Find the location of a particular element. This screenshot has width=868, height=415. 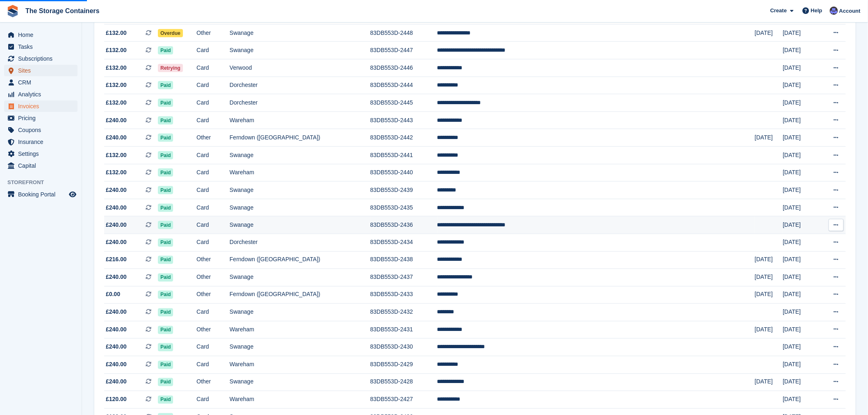

td: 83DB553D-2433 is located at coordinates (404, 295).